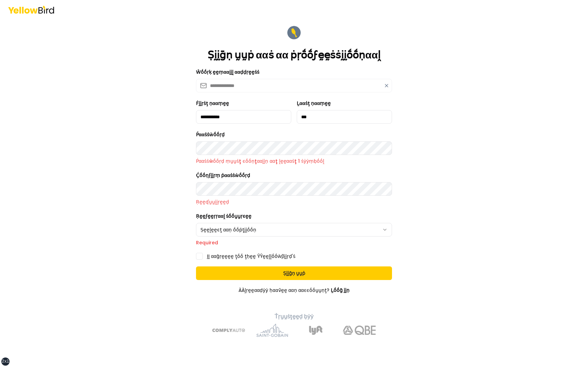 This screenshot has width=588, height=367. I want to click on h1: Ṣḭḭḡṇ ṵṵṗ ααṡ αα ṗṛṓṓϝḛḛṡṡḭḭṓṓṇααḽ, so click(294, 55).